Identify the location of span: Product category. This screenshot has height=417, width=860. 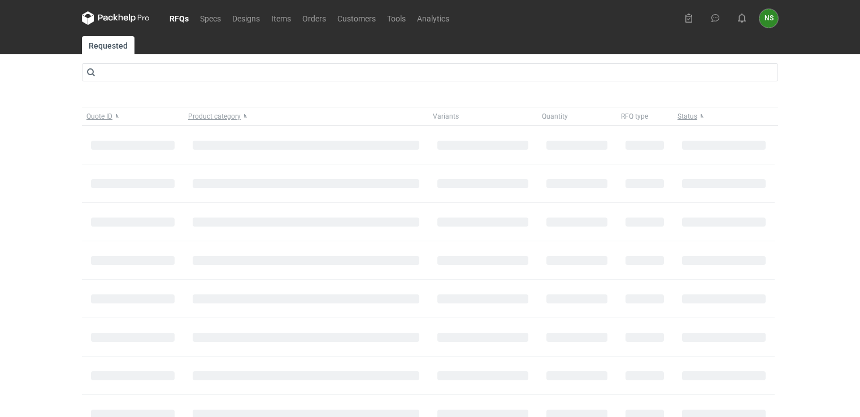
(214, 116).